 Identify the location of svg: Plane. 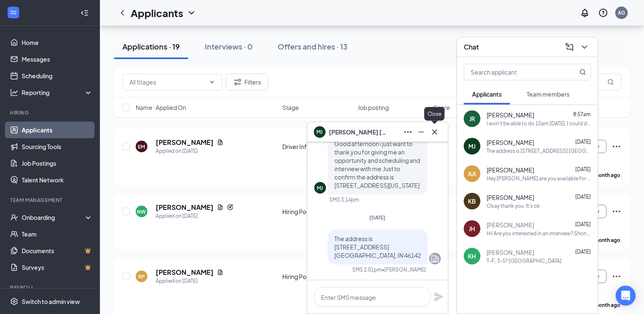
(439, 297).